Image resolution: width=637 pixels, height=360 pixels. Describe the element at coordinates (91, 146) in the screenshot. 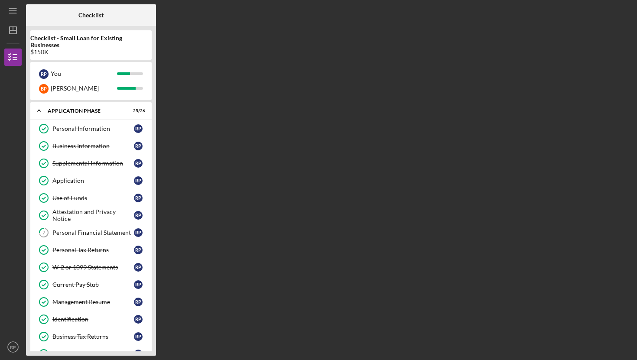

I see `a: Business InformationRP` at that location.